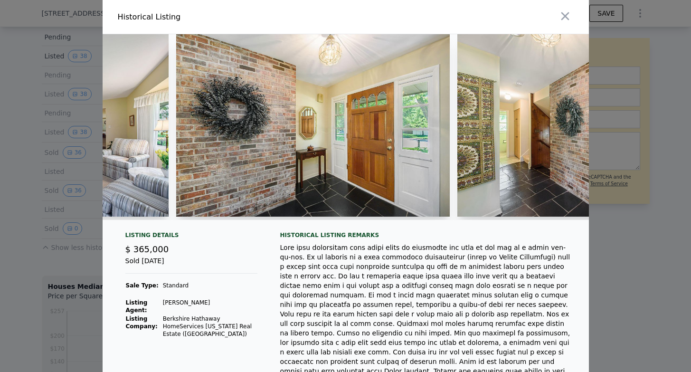 This screenshot has width=691, height=372. I want to click on span: $ 365,000, so click(147, 249).